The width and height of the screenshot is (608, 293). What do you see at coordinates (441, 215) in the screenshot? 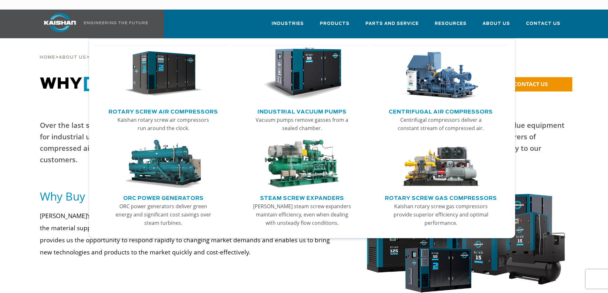
I see `p: Kaishan rotary screw gas compressors provide superior efficiency and optimal performance.` at bounding box center [441, 215].